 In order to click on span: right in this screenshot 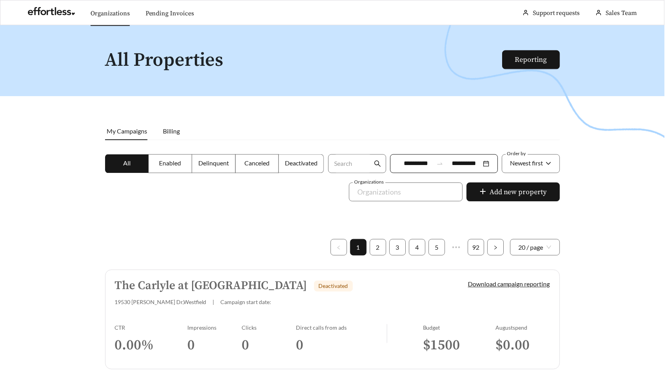, I will do `click(497, 248)`.